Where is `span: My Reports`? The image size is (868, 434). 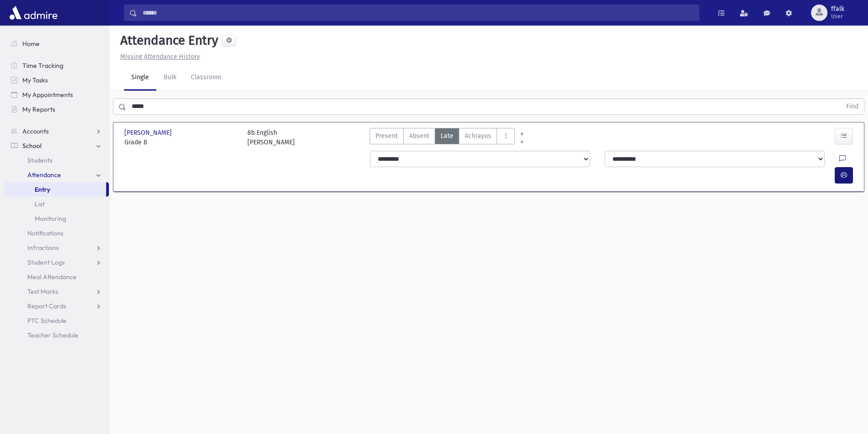 span: My Reports is located at coordinates (39, 109).